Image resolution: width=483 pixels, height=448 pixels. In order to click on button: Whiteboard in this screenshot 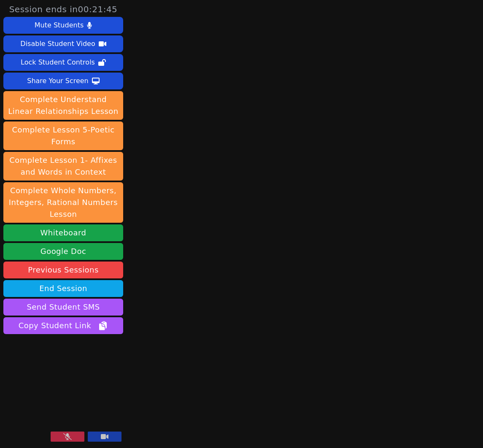, I will do `click(63, 233)`.